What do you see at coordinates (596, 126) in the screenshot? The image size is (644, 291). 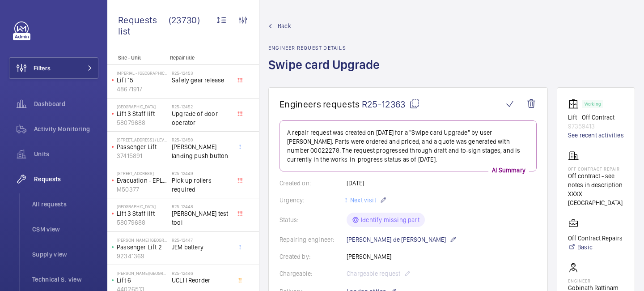 I see `p: 97359413` at bounding box center [596, 126].